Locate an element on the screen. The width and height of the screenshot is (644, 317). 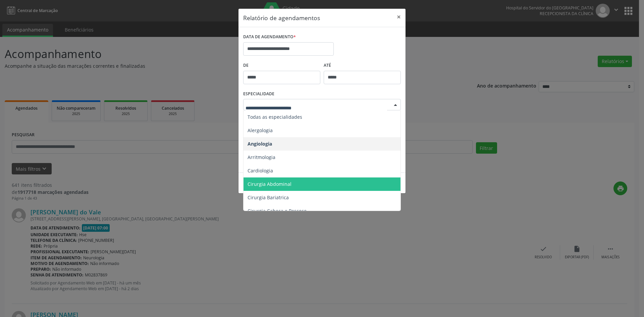
span: Arritmologia is located at coordinates (261, 157).